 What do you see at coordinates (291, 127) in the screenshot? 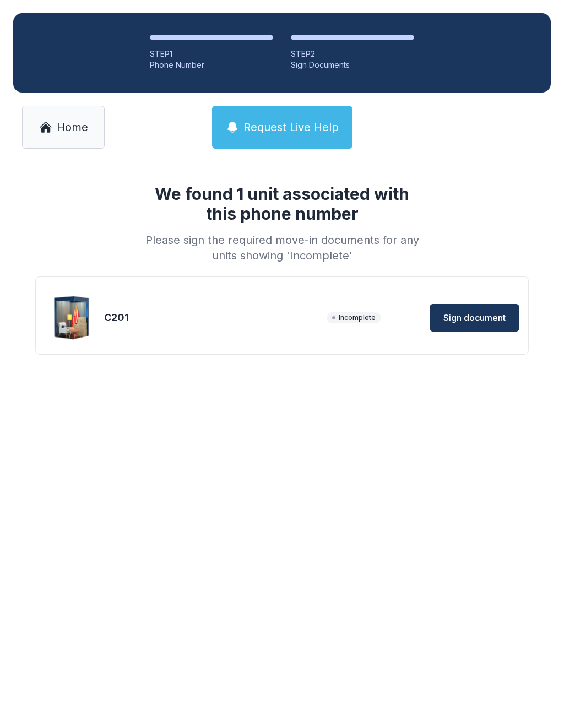
I see `span: Request Live Help` at bounding box center [291, 127].